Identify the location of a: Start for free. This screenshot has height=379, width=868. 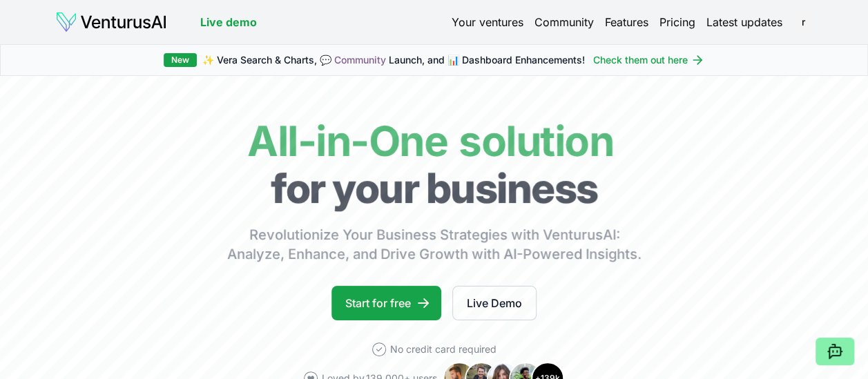
(385, 304).